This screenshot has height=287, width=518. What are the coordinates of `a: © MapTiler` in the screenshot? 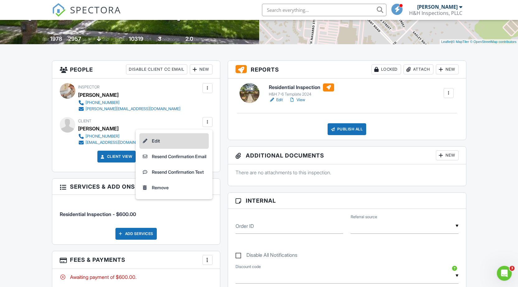 It's located at (461, 42).